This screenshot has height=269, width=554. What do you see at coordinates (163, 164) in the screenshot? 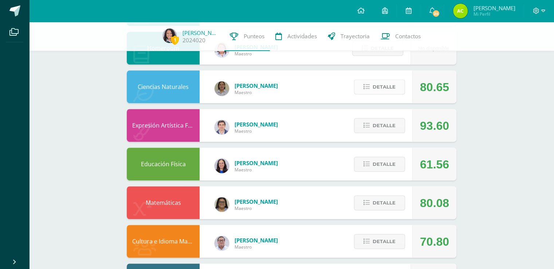
I see `div: Educación Física` at bounding box center [163, 164].